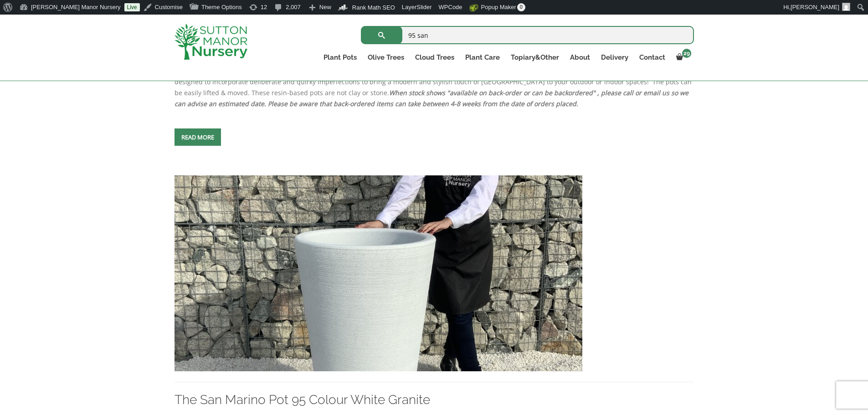 The image size is (868, 415). I want to click on a: Contact, so click(652, 57).